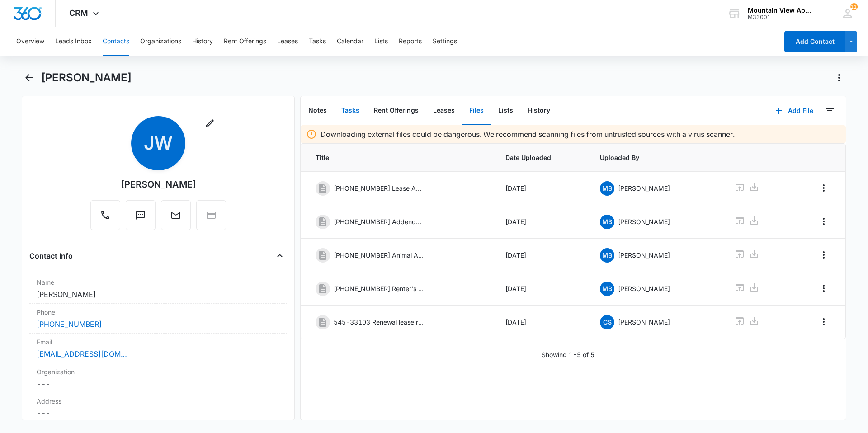 The height and width of the screenshot is (433, 868). What do you see at coordinates (781, 17) in the screenshot?
I see `div: account id` at bounding box center [781, 17].